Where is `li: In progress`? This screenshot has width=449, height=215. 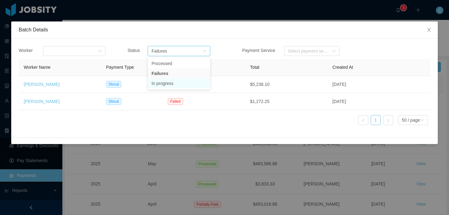 li: In progress is located at coordinates (179, 84).